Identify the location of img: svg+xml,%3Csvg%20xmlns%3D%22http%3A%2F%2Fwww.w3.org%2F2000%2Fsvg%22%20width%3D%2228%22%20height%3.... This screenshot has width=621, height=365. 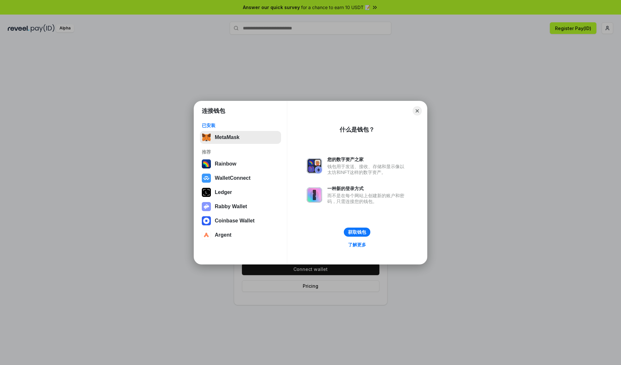
(206, 192).